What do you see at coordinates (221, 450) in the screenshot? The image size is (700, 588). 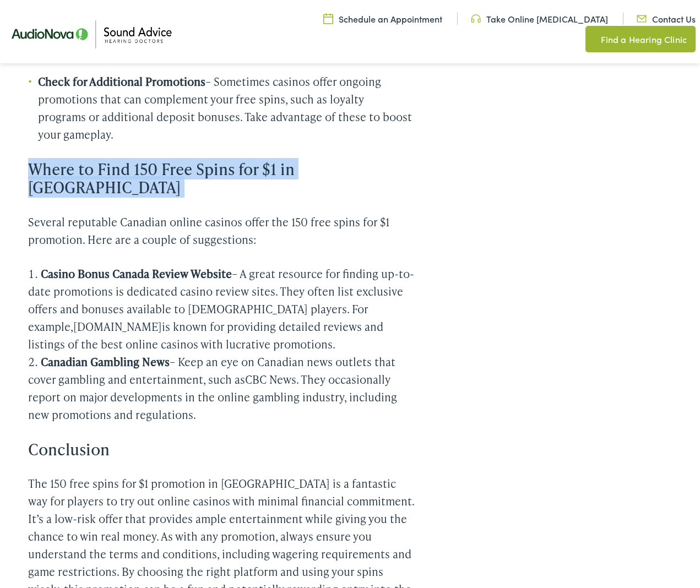 I see `h3: Conclusion` at bounding box center [221, 450].